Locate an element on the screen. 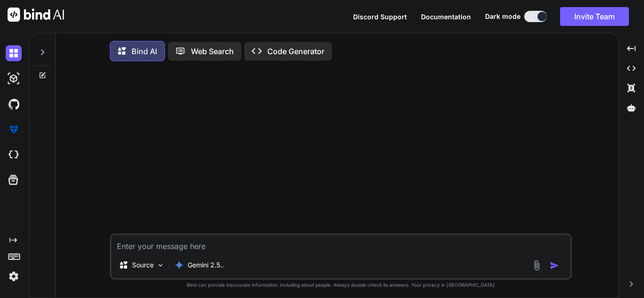 This screenshot has width=644, height=298. p: Source is located at coordinates (143, 265).